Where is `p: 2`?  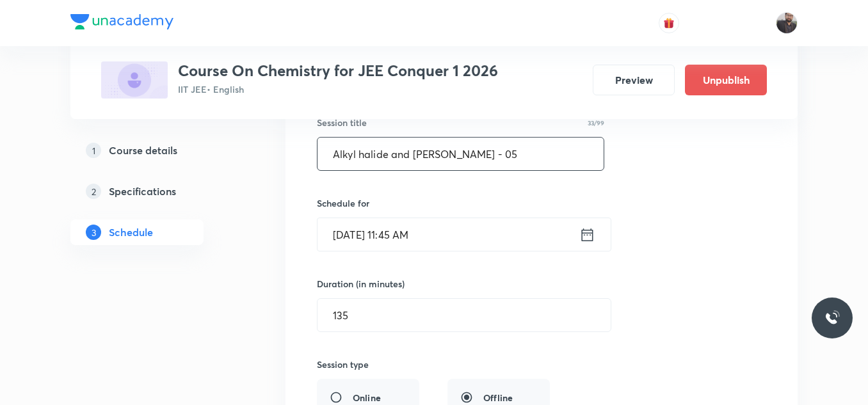 p: 2 is located at coordinates (93, 191).